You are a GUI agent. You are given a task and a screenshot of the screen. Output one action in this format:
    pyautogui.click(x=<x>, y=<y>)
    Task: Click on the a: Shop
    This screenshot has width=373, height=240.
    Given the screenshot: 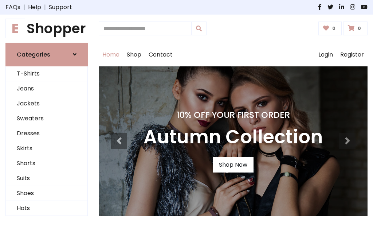 What is the action you would take?
    pyautogui.click(x=134, y=55)
    